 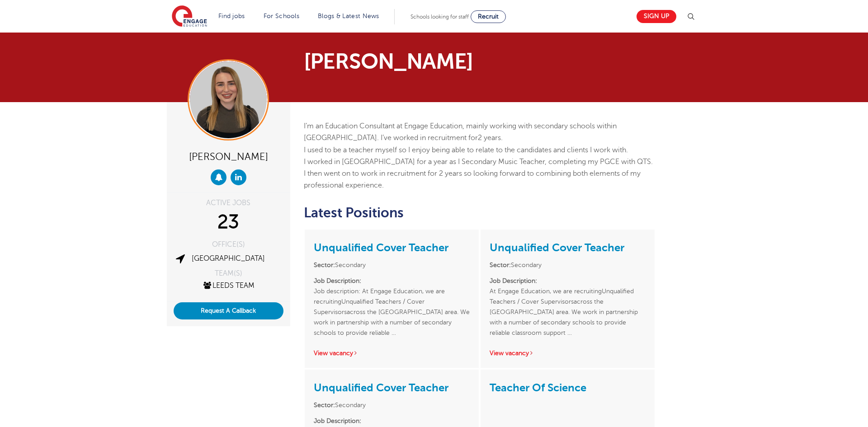 What do you see at coordinates (480, 213) in the screenshot?
I see `h2: Latest Positions` at bounding box center [480, 213].